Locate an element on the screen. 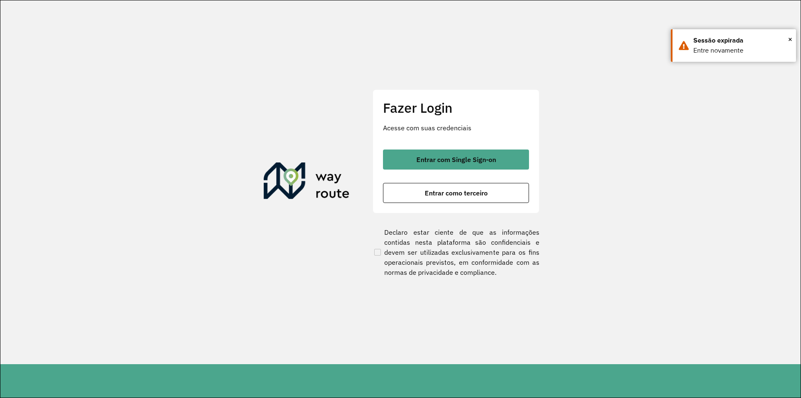  div: Sessão expirada is located at coordinates (742, 40).